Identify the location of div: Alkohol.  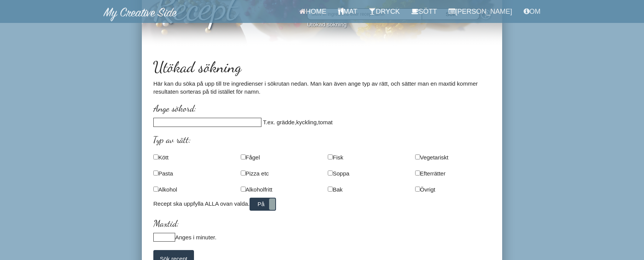
(192, 190).